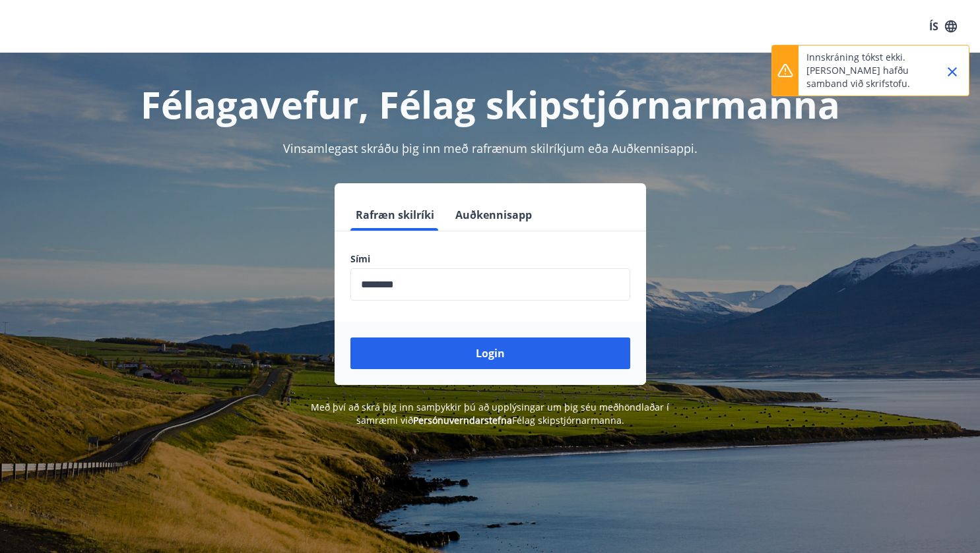  What do you see at coordinates (490, 104) in the screenshot?
I see `h1: Félagavefur, Félag skipstjórnarmanna` at bounding box center [490, 104].